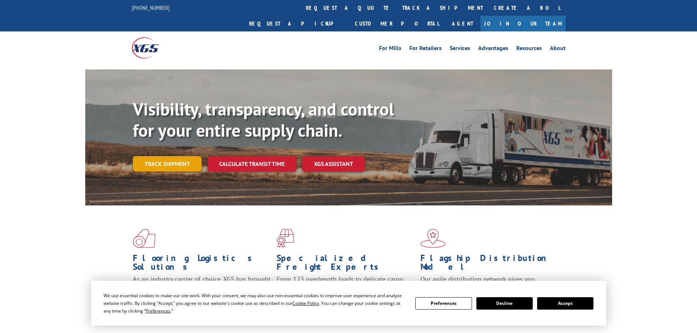 This screenshot has width=697, height=333. What do you see at coordinates (425, 49) in the screenshot?
I see `a: For Retailers` at bounding box center [425, 49].